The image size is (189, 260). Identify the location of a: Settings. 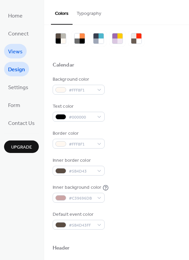
(18, 87).